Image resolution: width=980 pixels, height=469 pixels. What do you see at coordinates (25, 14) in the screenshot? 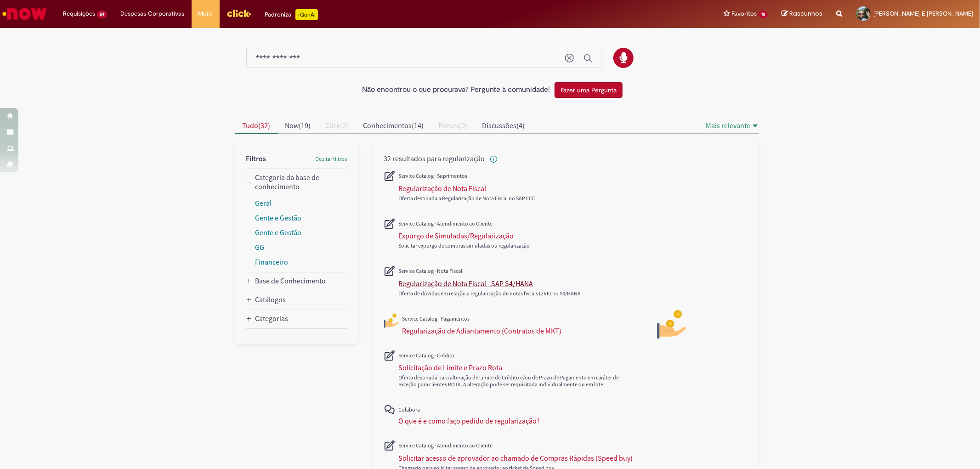
I see `img: ServiceNow` at bounding box center [25, 14].